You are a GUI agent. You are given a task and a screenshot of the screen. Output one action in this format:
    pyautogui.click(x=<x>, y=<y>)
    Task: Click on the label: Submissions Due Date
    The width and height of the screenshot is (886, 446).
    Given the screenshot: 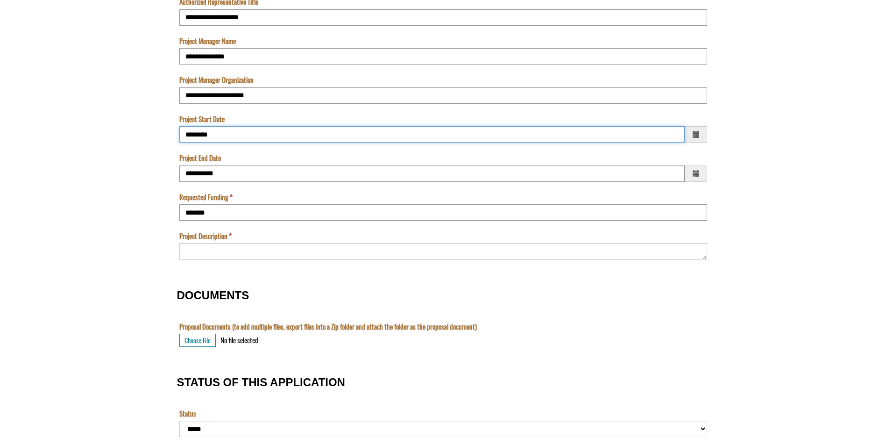 What is the action you would take?
    pyautogui.click(x=30, y=83)
    